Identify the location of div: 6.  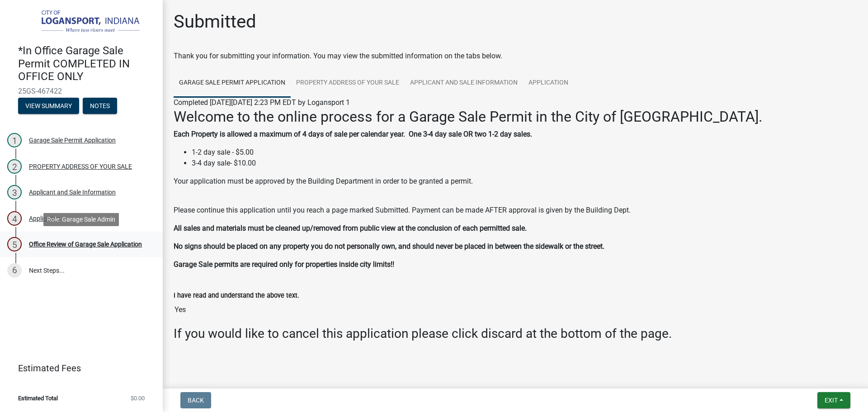
(15, 270).